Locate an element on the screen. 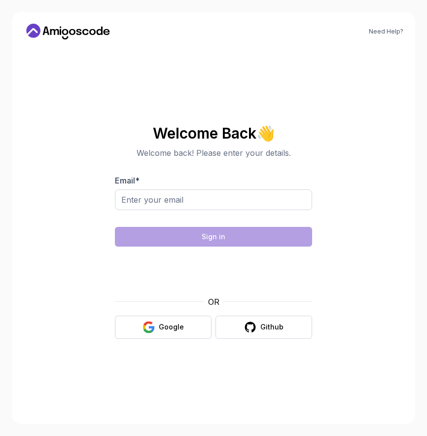 The width and height of the screenshot is (427, 436). div: Github is located at coordinates (271, 327).